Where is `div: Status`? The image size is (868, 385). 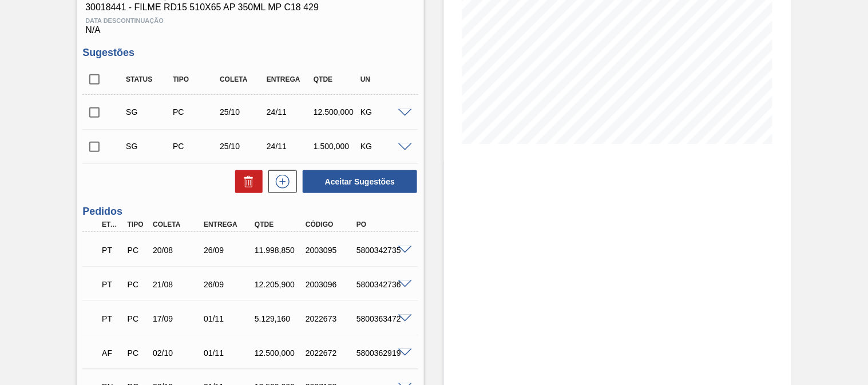 div: Status is located at coordinates (148, 80).